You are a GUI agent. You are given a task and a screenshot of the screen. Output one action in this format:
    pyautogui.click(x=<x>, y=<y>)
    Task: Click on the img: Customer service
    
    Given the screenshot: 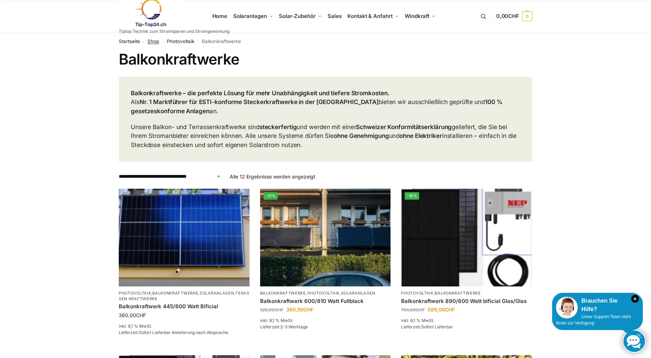 What is the action you would take?
    pyautogui.click(x=566, y=308)
    